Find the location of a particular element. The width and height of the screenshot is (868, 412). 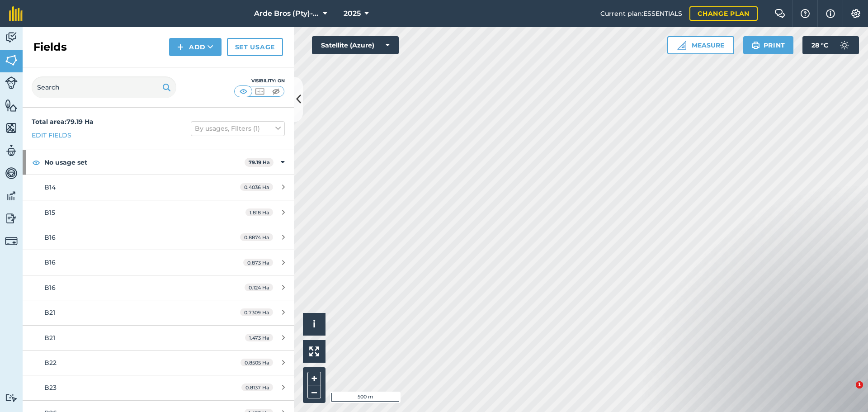

h2: Fields is located at coordinates (50, 48).